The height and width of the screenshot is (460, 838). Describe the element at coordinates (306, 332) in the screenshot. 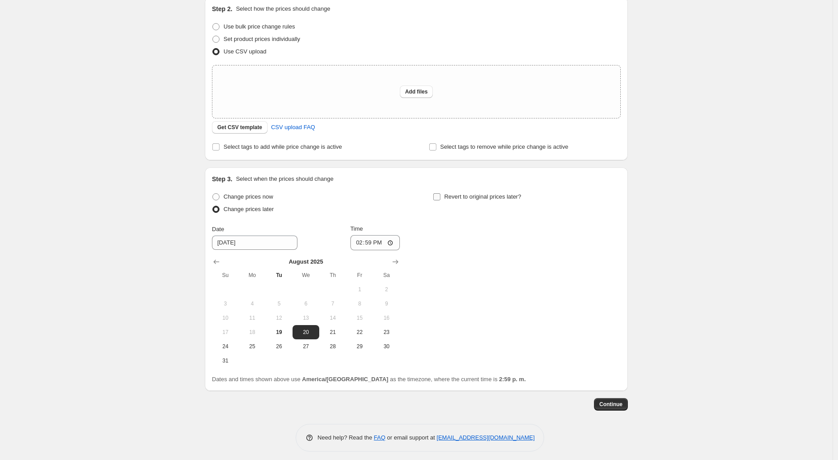

I see `span: 20` at that location.